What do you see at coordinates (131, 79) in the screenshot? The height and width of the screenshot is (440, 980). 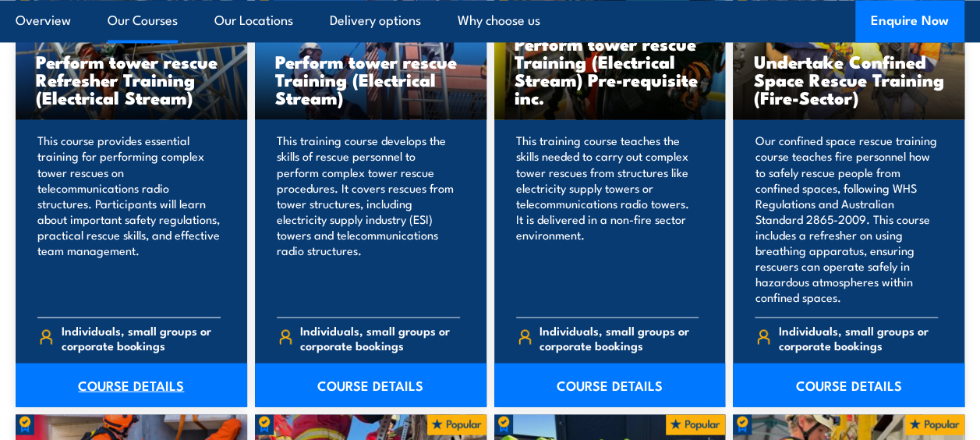 I see `h3: Perform tower rescue Refresher Training (Electrical Stream)` at bounding box center [131, 79].